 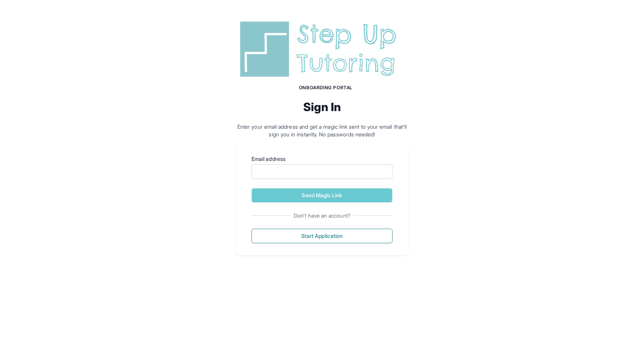 What do you see at coordinates (326, 88) in the screenshot?
I see `h1: Onboarding Portal` at bounding box center [326, 88].